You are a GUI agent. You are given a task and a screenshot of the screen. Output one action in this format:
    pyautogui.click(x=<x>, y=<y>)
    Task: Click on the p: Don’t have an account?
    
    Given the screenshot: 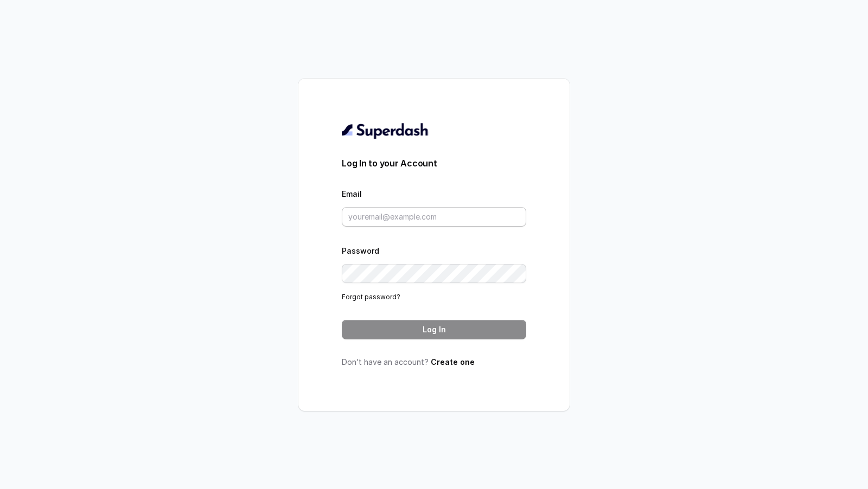 What is the action you would take?
    pyautogui.click(x=434, y=362)
    